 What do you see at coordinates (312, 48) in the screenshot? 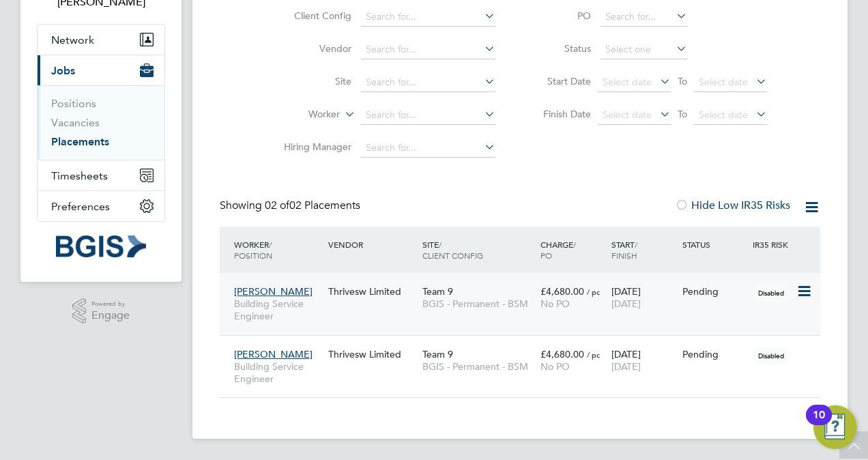
I see `label: Vendor` at bounding box center [312, 48].